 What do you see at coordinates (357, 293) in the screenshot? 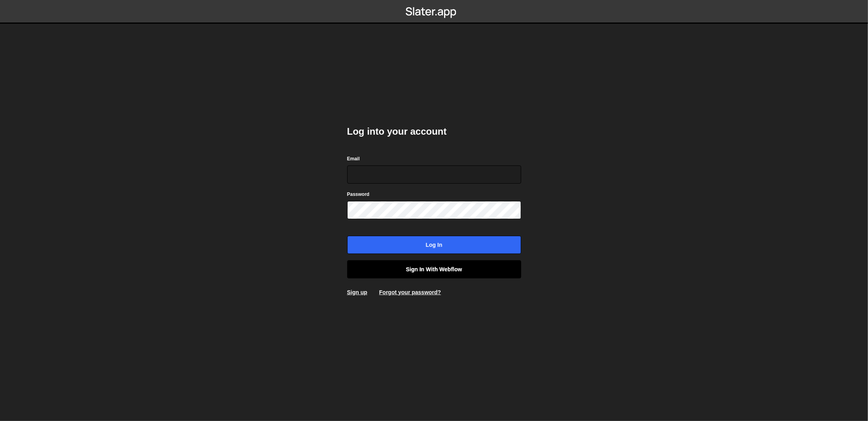
I see `a: Sign up` at bounding box center [357, 293].